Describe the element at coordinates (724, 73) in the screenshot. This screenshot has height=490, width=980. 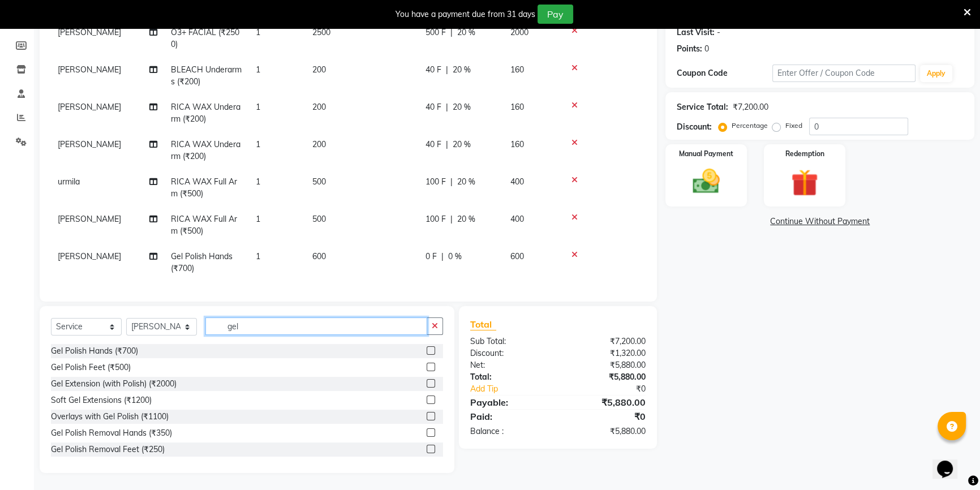
I see `div: Coupon Code` at that location.